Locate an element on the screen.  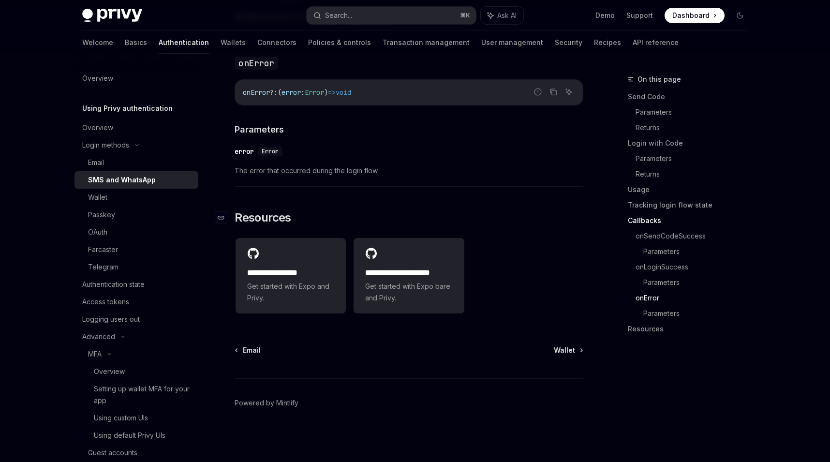
span: ⌘ K is located at coordinates (465, 15).